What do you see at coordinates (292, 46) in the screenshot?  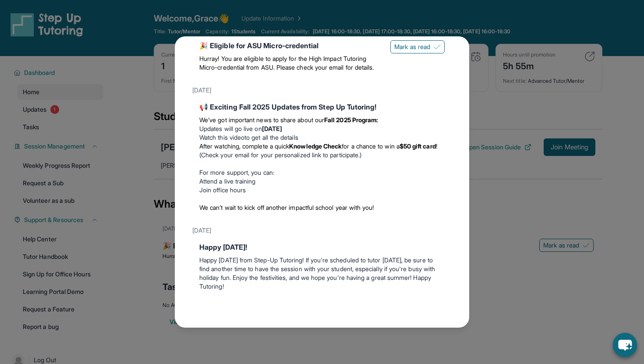 I see `div: 🎉 Eligible for ASU Micro-credential` at bounding box center [292, 46].